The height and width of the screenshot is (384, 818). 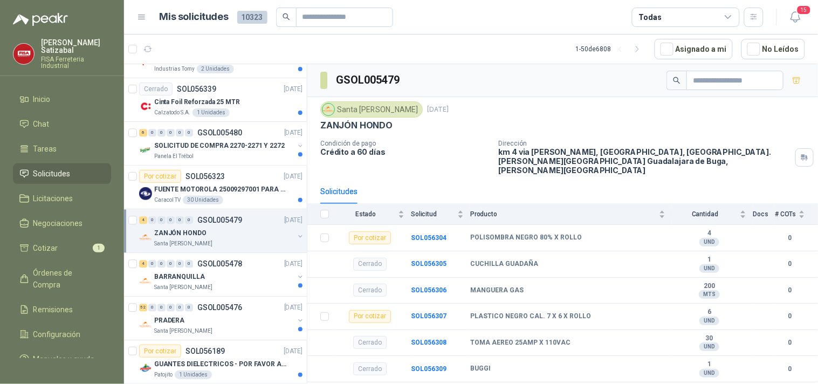 What do you see at coordinates (174, 69) in the screenshot?
I see `p: Industrias Tomy` at bounding box center [174, 69].